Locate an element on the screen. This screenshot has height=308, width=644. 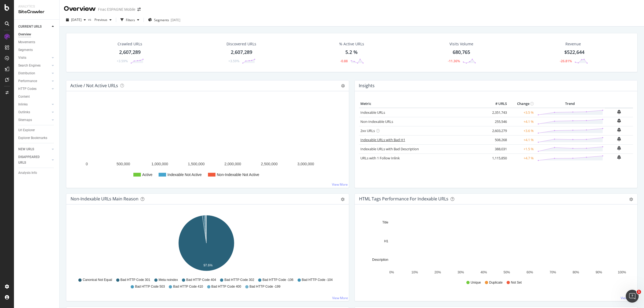
span: Bad HTTP Code -106 is located at coordinates (278, 280).